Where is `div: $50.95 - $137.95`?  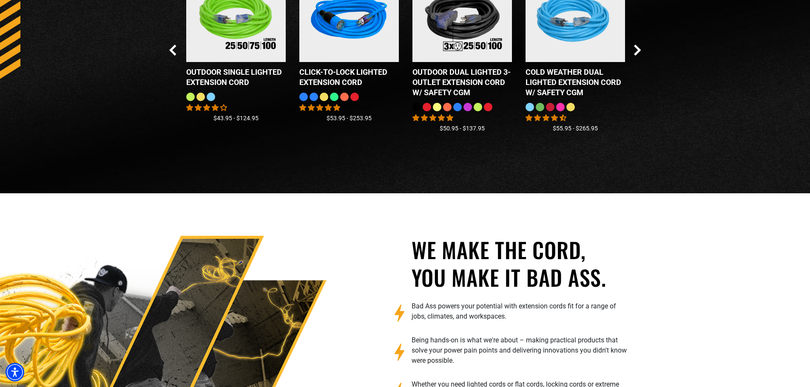 div: $50.95 - $137.95 is located at coordinates (462, 128).